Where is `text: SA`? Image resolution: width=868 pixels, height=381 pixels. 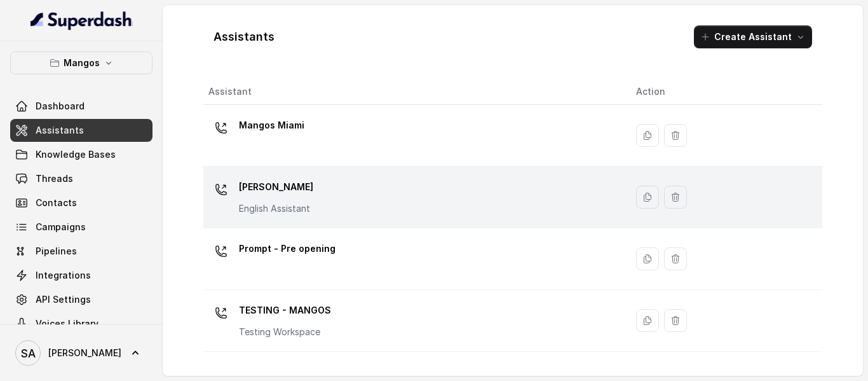 text: SA is located at coordinates (28, 353).